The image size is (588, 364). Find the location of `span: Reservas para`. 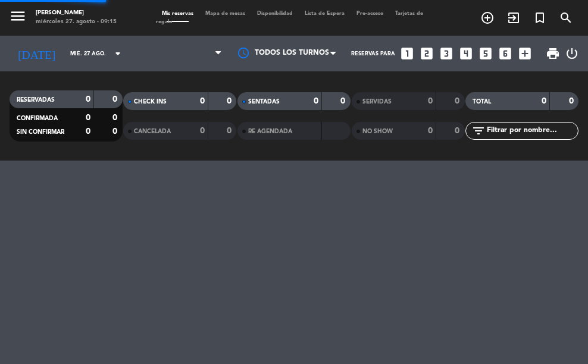

span: Reservas para is located at coordinates (373, 54).